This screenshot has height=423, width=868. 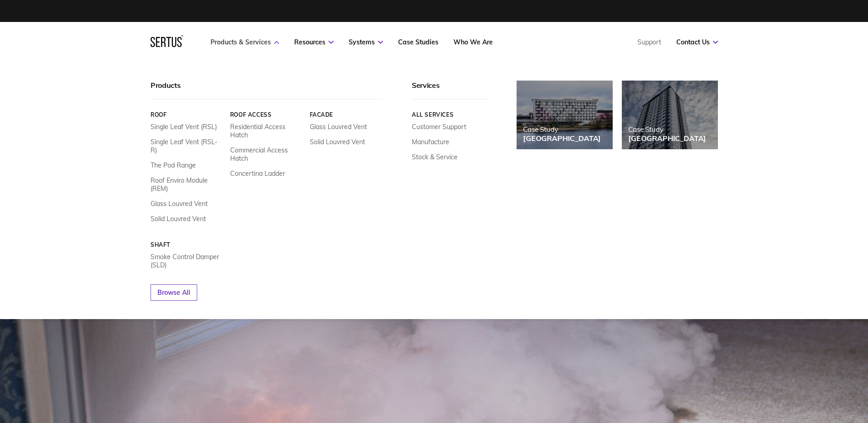 What do you see at coordinates (266, 154) in the screenshot?
I see `a: Commercial Access Hatch` at bounding box center [266, 154].